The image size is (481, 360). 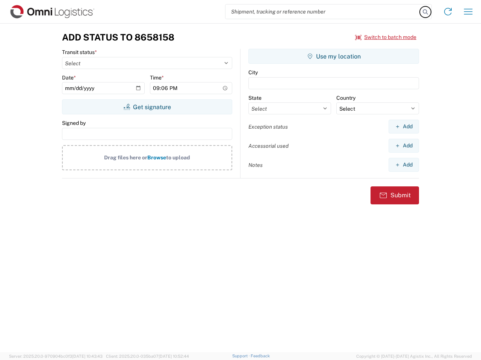 What do you see at coordinates (253, 72) in the screenshot?
I see `label: City` at bounding box center [253, 72].